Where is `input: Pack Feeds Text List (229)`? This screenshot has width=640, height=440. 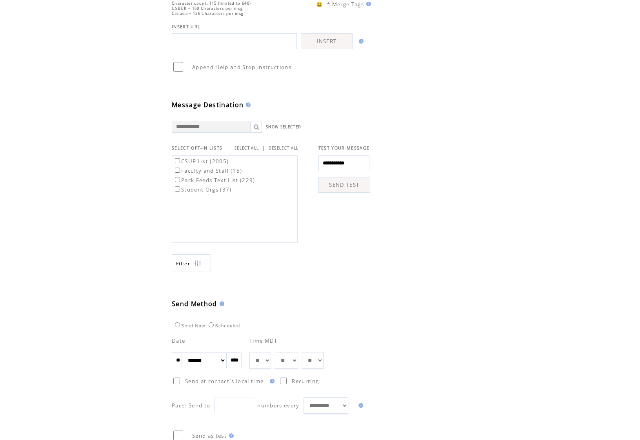
input: Pack Feeds Text List (229) is located at coordinates (177, 179).